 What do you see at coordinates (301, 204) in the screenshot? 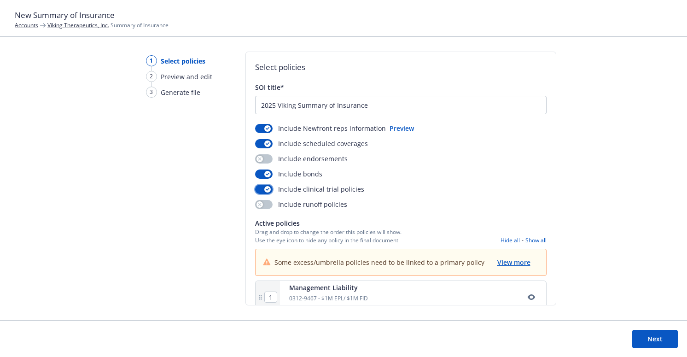
I see `div: Include runoff policies` at bounding box center [301, 204].